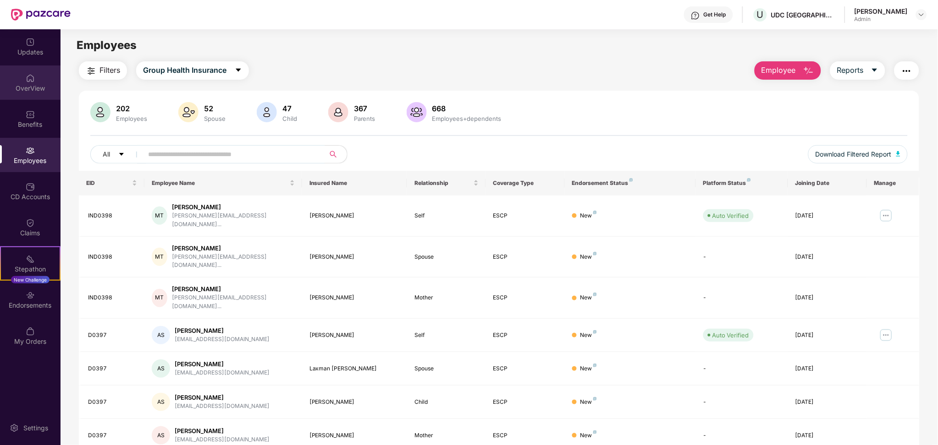 The width and height of the screenshot is (938, 445). I want to click on img: svg+xml;base64,PHN2ZyB4bWxucz0iaHR0cDovL3d3dy53My5vcmcvMjAwMC9zdmciIHdpZHRoPSIyNCIgaGVpZ2h0PSIyNC..., so click(906, 71).